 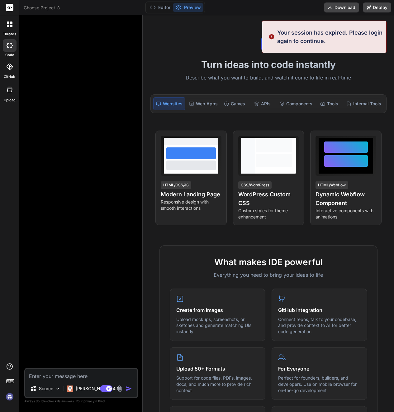 I want to click on h2: What makes IDE powerful, so click(x=268, y=262).